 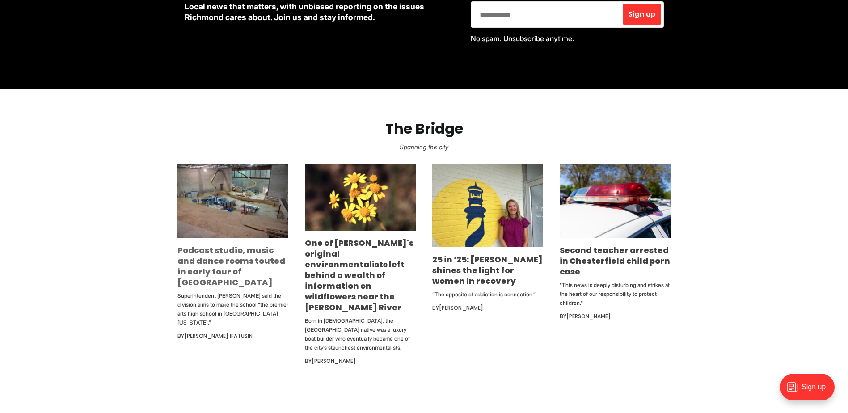 What do you see at coordinates (488, 206) in the screenshot?
I see `img: 25 in ’25: Emily DuBose shines the light for women in recovery` at bounding box center [488, 206].